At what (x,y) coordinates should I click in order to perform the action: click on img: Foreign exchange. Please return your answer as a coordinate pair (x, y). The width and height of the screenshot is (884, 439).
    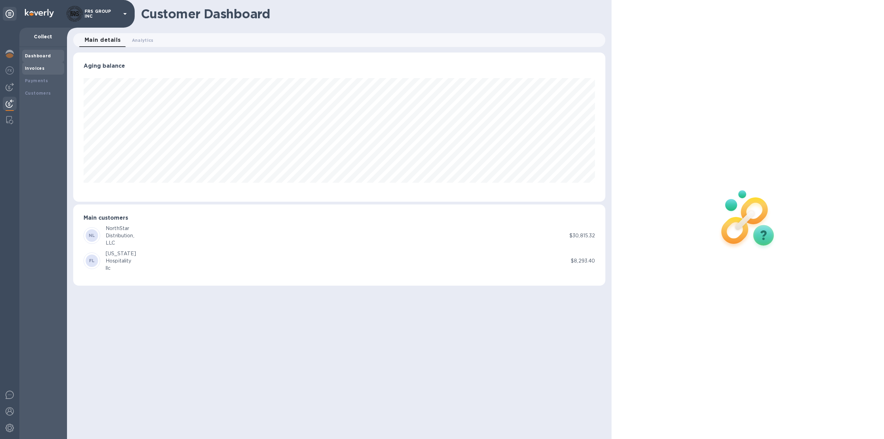
    Looking at the image, I should click on (10, 70).